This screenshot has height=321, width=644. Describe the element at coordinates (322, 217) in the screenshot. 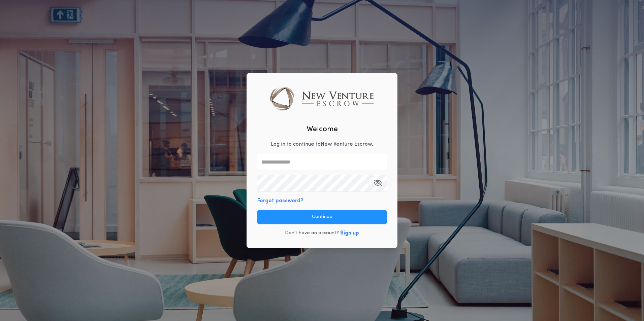

I see `button: Continue` at that location.